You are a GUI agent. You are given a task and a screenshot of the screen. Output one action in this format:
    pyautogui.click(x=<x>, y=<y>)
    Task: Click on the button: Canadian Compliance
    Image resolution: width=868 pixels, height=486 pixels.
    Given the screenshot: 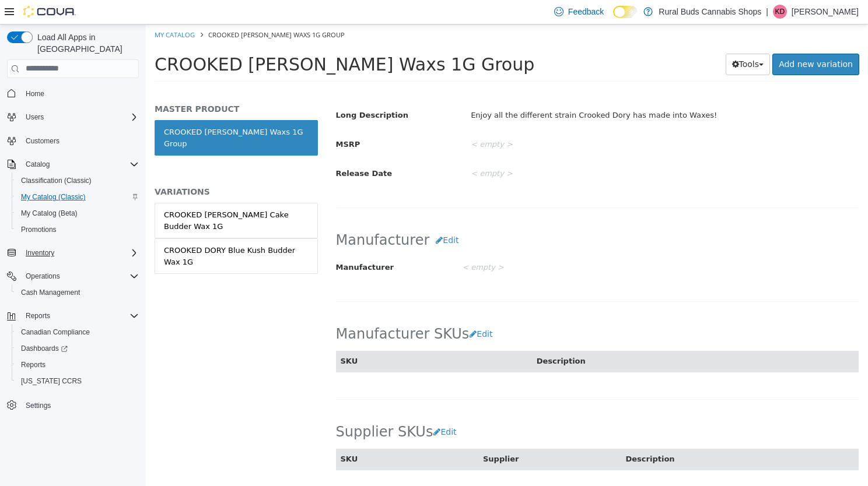 What is the action you would take?
    pyautogui.click(x=77, y=333)
    